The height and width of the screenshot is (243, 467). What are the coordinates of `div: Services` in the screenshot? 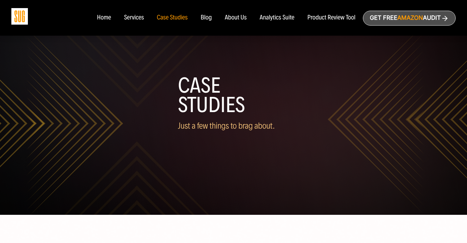 It's located at (134, 18).